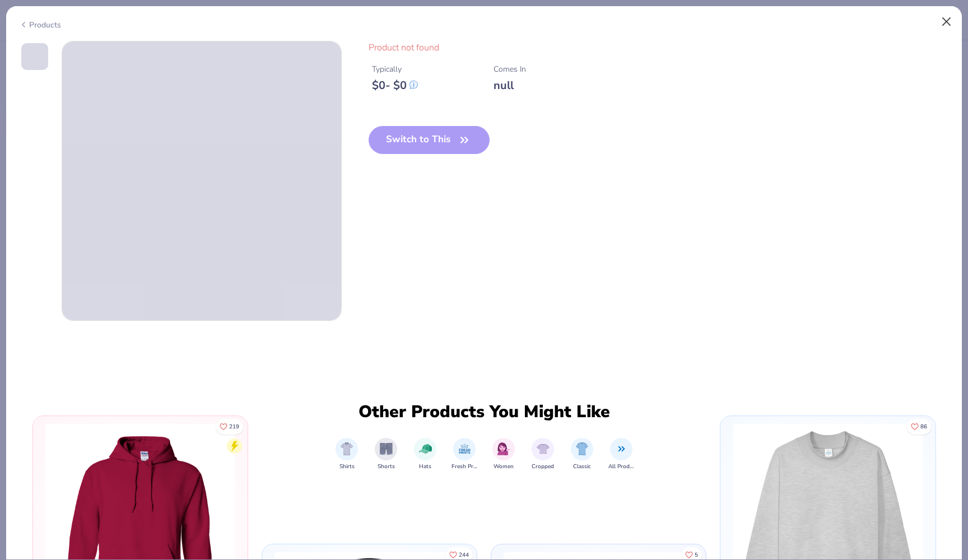  I want to click on span: Cropped, so click(543, 466).